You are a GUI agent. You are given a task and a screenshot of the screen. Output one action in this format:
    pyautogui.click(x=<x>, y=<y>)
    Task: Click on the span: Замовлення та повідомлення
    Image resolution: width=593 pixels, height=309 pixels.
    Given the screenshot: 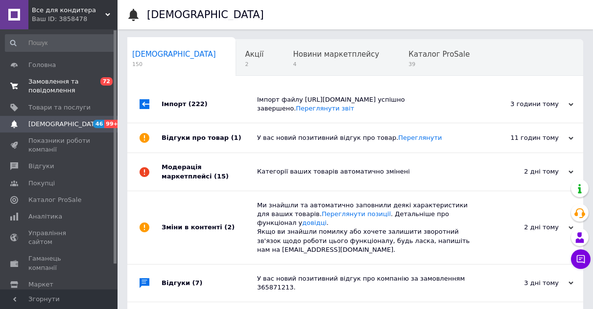 What is the action you would take?
    pyautogui.click(x=59, y=86)
    